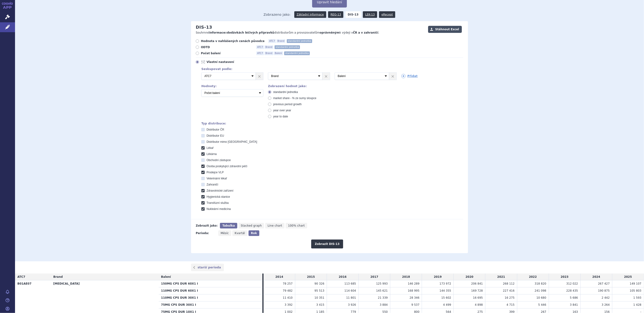 The image size is (644, 313). I want to click on th: 110MG CPS DUR 60X1 I, so click(211, 291).